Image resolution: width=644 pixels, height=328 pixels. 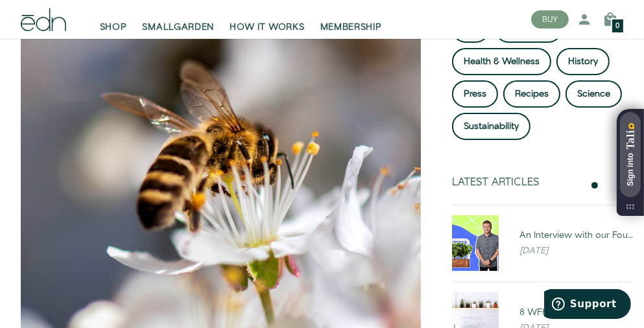 I want to click on a: Science, so click(x=593, y=94).